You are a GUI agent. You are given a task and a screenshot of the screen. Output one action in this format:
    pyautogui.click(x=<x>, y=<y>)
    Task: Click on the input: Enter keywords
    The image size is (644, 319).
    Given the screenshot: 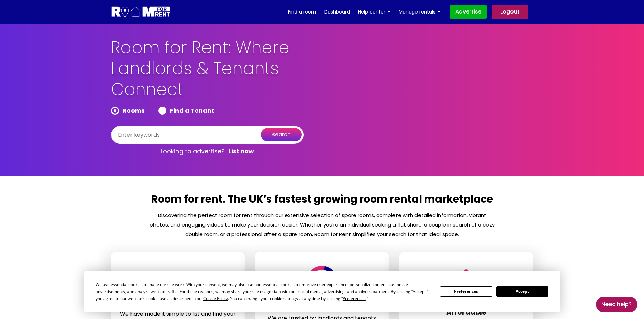 What is the action you would take?
    pyautogui.click(x=207, y=135)
    